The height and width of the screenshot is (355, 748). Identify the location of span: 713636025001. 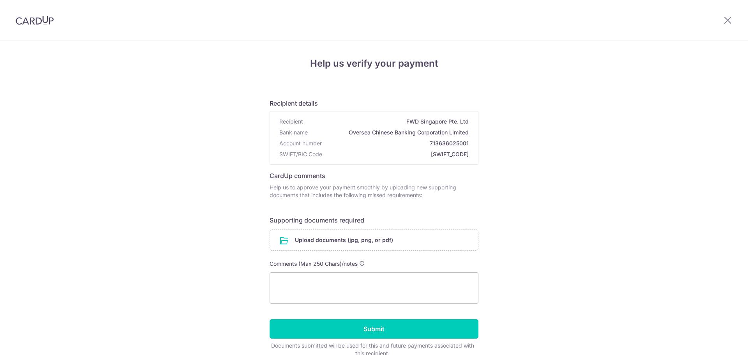
(397, 143).